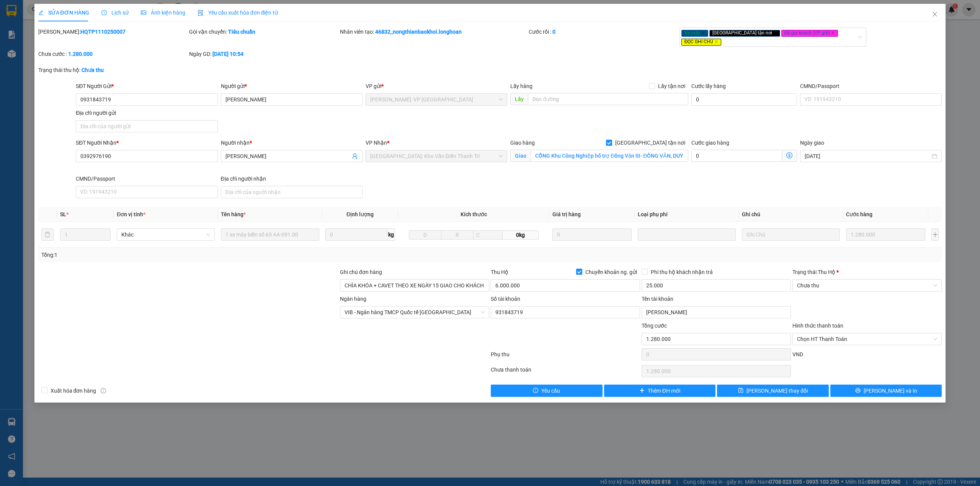  I want to click on div: VP gửi, so click(437, 86).